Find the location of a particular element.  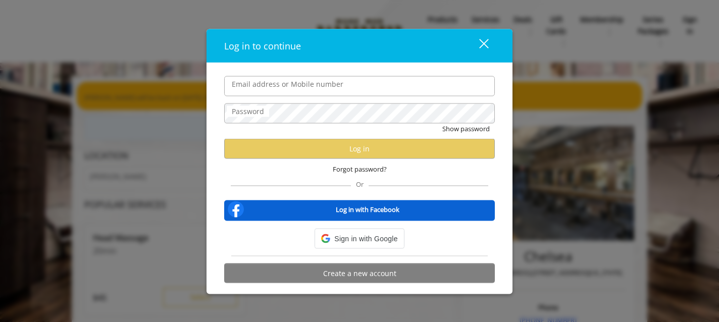

span: Sign in with Google is located at coordinates (366, 239).